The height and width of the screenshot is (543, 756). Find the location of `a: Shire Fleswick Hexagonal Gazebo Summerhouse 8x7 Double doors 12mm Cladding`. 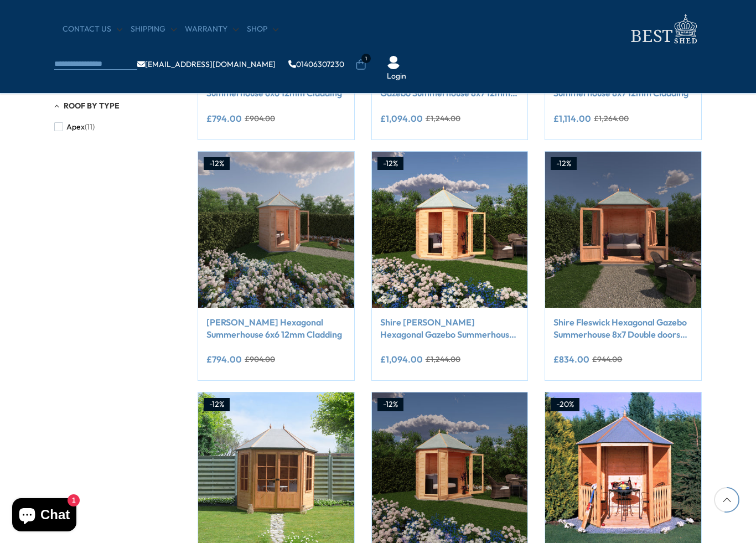

a: Shire Fleswick Hexagonal Gazebo Summerhouse 8x7 Double doors 12mm Cladding is located at coordinates (623, 329).